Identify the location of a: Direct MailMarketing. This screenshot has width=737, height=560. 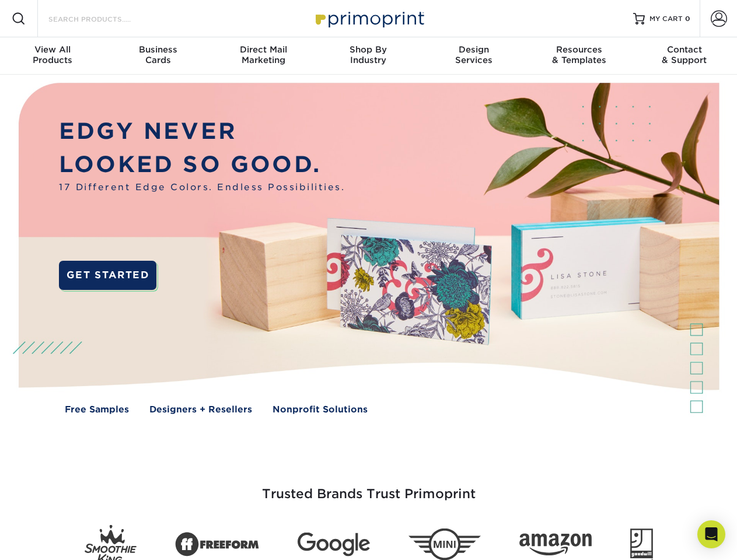
(263, 56).